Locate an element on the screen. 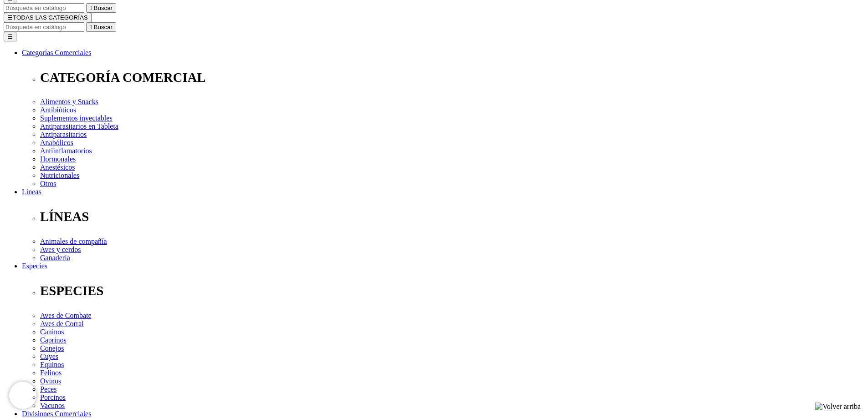 This screenshot has width=868, height=418. span: Antiinflamatorios is located at coordinates (66, 151).